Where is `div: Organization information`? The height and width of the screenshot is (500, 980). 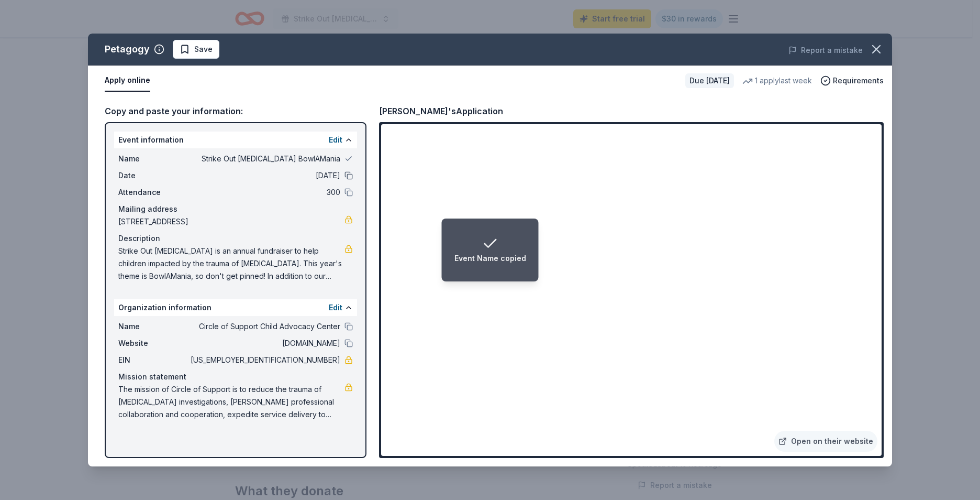
div: Organization information is located at coordinates (235, 307).